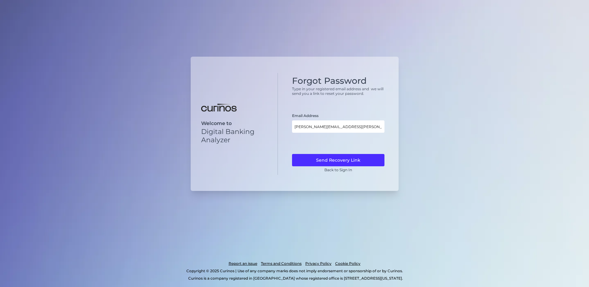  Describe the element at coordinates (305, 115) in the screenshot. I see `label: Email Address` at that location.